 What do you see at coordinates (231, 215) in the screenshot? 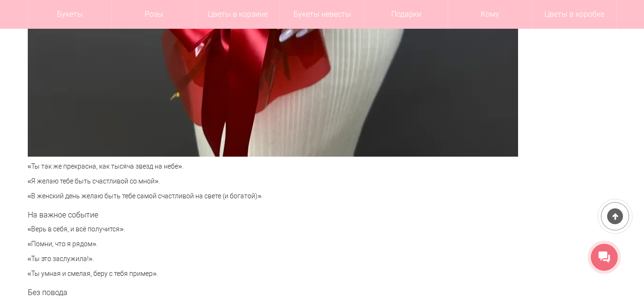
I see `h3: На важное событие` at bounding box center [231, 215].